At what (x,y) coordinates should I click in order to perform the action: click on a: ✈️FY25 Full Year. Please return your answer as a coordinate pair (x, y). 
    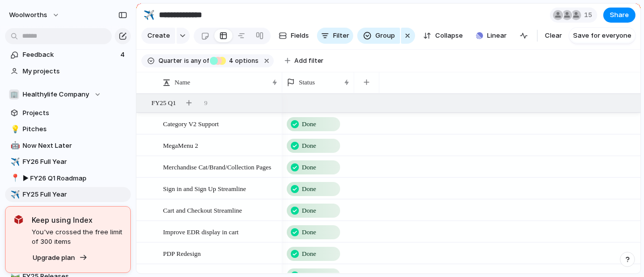
    Looking at the image, I should click on (68, 195).